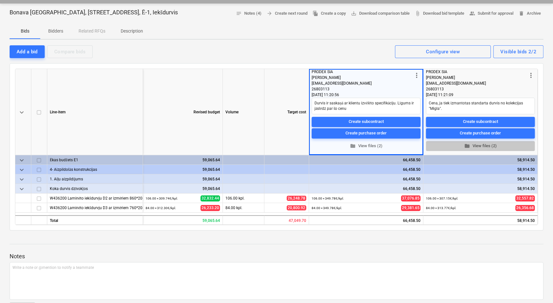 This screenshot has width=553, height=303. What do you see at coordinates (492, 13) in the screenshot?
I see `span: Submit for approval` at bounding box center [492, 13].